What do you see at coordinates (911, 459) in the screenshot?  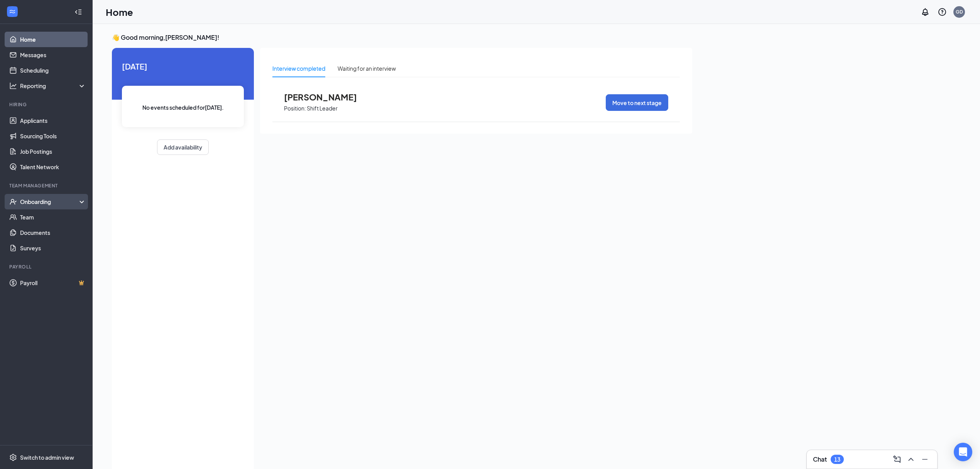 I see `svg: ChevronUp` at bounding box center [911, 459].